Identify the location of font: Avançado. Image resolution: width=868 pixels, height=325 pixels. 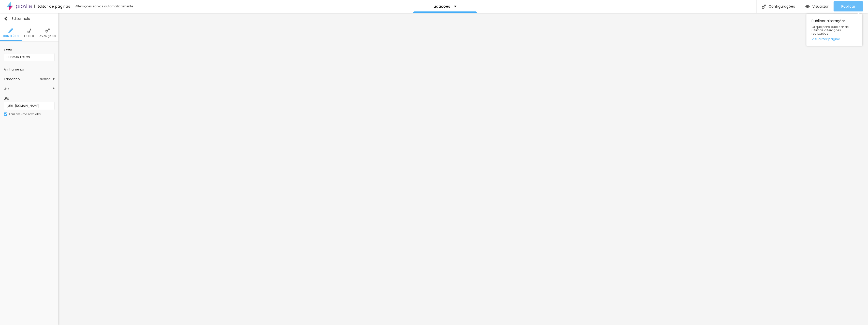
(48, 36).